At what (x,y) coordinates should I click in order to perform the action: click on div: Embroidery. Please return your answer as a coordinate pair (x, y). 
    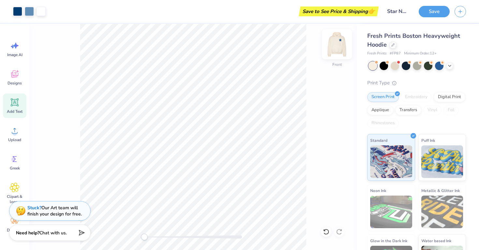
    Looking at the image, I should click on (416, 97).